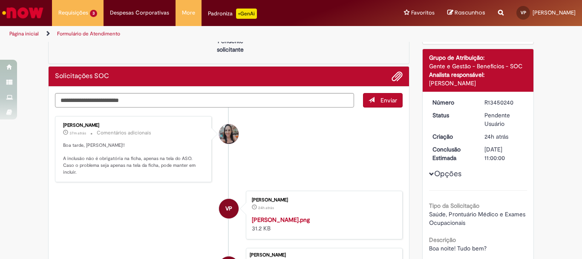 The height and width of the screenshot is (259, 582). What do you see at coordinates (504, 136) in the screenshot?
I see `div: 26/08/2025 18:50:16` at bounding box center [504, 136].